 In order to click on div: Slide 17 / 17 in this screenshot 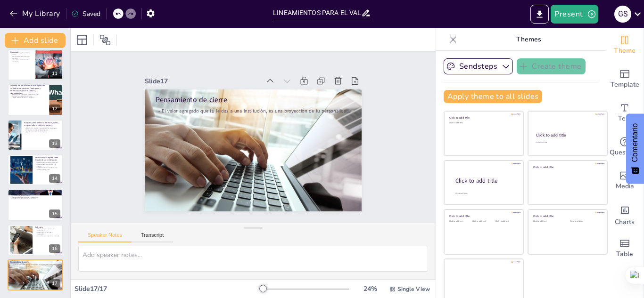, I will do `click(167, 289)`.